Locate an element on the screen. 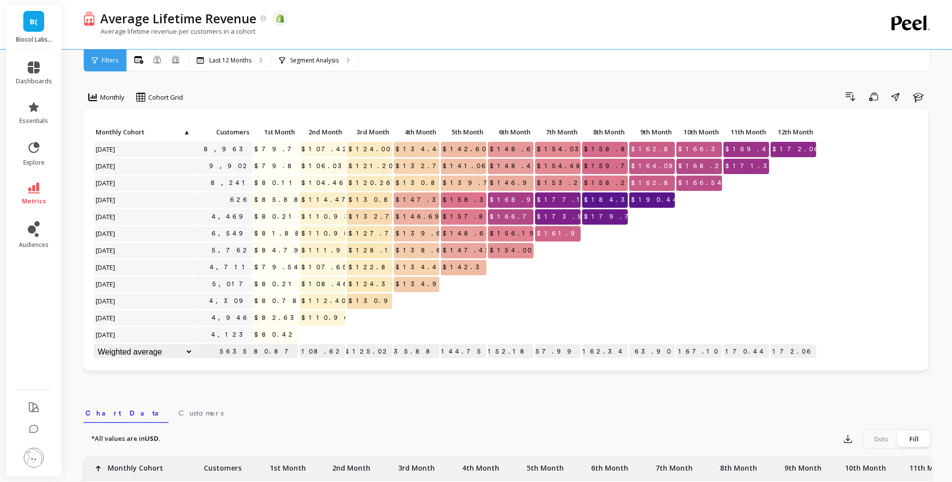 The image size is (952, 482). span: $154.48 is located at coordinates (562, 166).